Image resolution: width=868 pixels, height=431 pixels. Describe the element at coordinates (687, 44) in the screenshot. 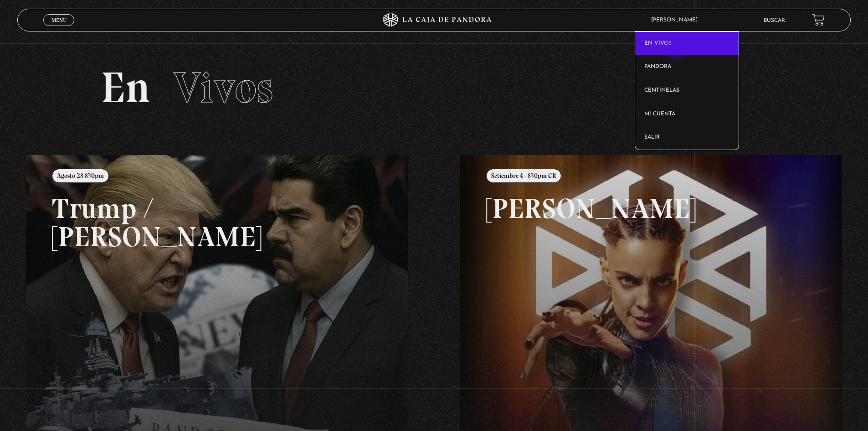

I see `a: En vivos` at that location.